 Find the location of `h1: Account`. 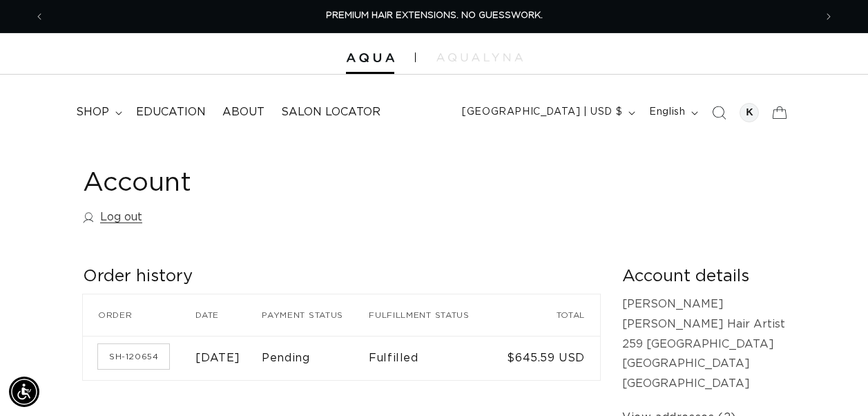

h1: Account is located at coordinates (434, 184).